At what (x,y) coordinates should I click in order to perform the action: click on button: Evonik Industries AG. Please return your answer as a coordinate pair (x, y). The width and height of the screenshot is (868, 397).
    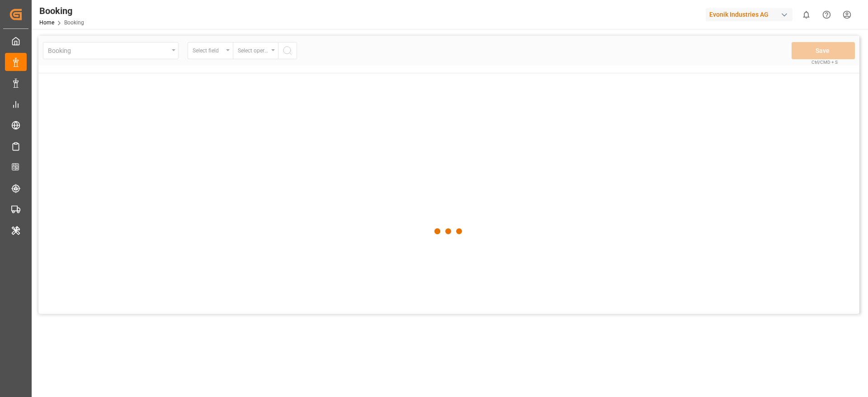
    Looking at the image, I should click on (751, 15).